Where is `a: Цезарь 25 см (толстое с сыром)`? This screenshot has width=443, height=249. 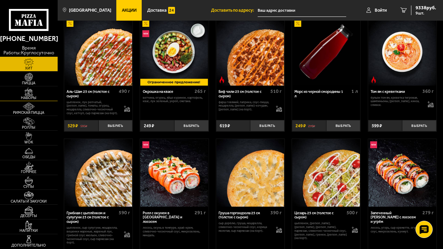
a: Цезарь 25 см (толстое с сыром) is located at coordinates (326, 172).